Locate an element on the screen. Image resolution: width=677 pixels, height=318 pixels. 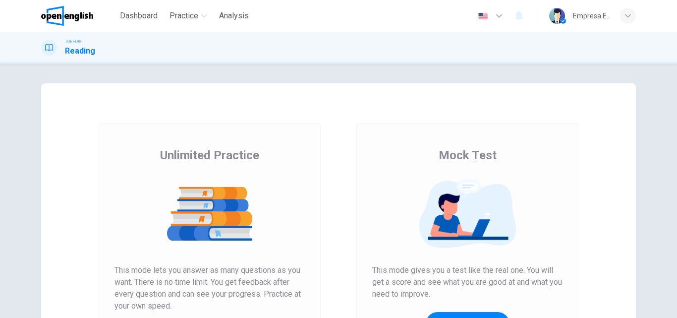
button: Dashboard is located at coordinates (139, 16).